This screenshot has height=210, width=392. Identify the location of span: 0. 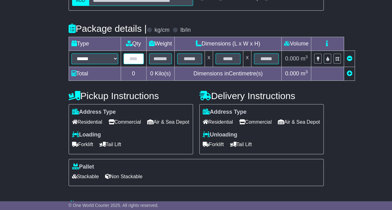
(151, 74).